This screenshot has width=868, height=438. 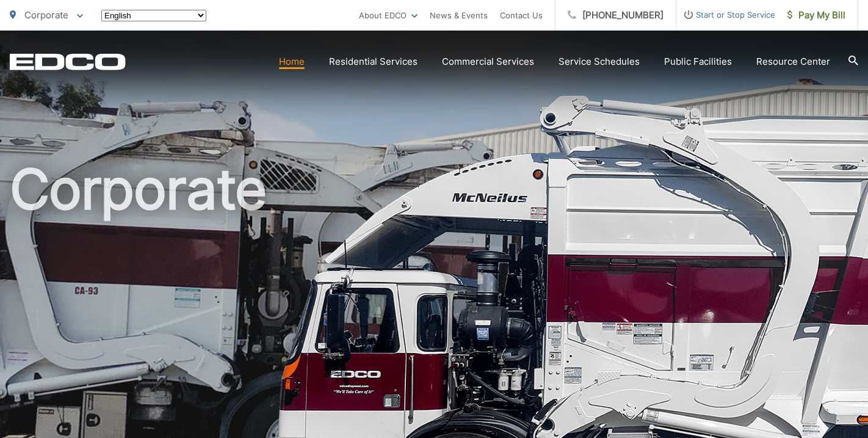 I want to click on a: Contact Us, so click(x=521, y=15).